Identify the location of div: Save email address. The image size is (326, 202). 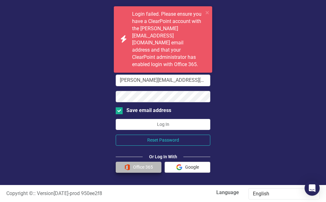
(149, 111).